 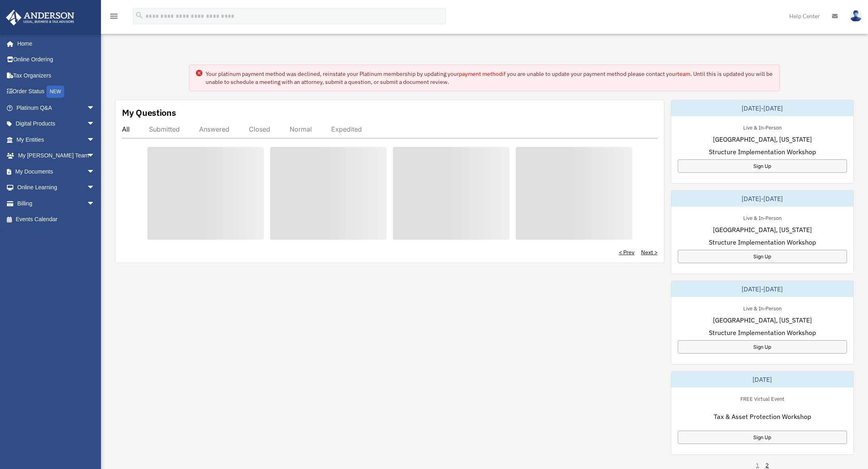 I want to click on a: My Entitiesarrow_drop_down, so click(x=56, y=140).